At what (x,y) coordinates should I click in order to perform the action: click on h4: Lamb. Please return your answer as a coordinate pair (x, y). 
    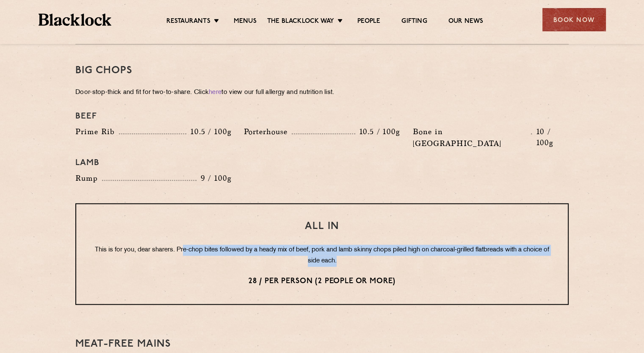
    Looking at the image, I should click on (322, 163).